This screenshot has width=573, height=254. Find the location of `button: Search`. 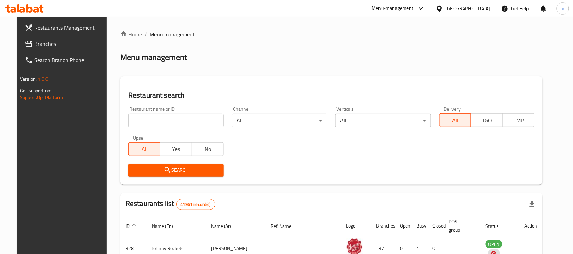

button: Search is located at coordinates (176, 170).